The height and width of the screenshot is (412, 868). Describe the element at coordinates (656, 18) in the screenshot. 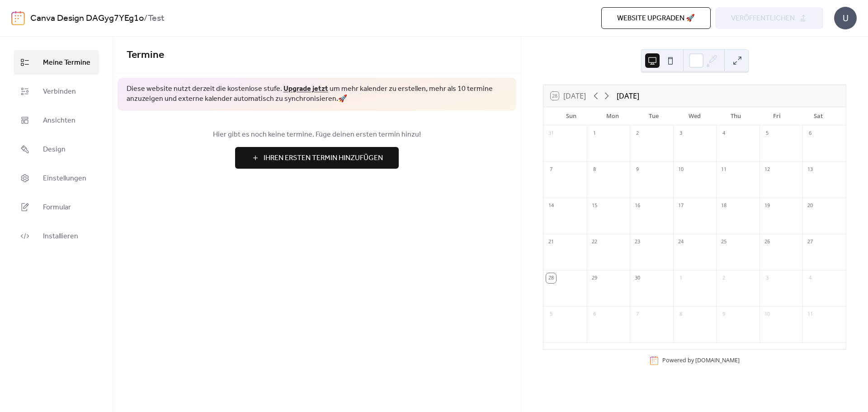

I see `span: Website upgraden 🚀` at that location.